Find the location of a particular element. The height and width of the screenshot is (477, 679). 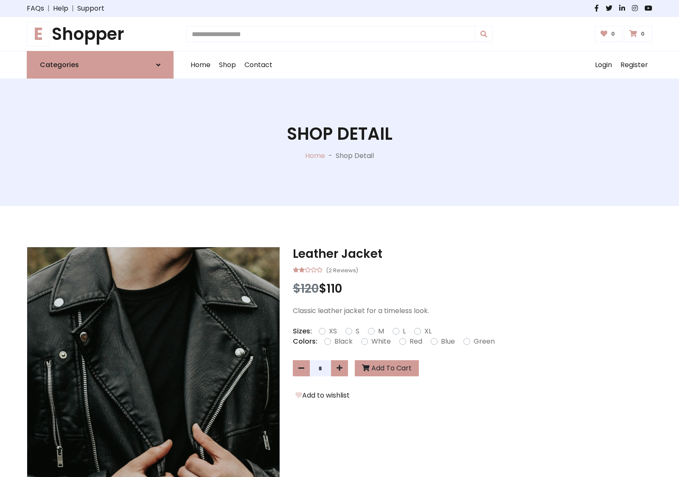

a: Support is located at coordinates (91, 8).